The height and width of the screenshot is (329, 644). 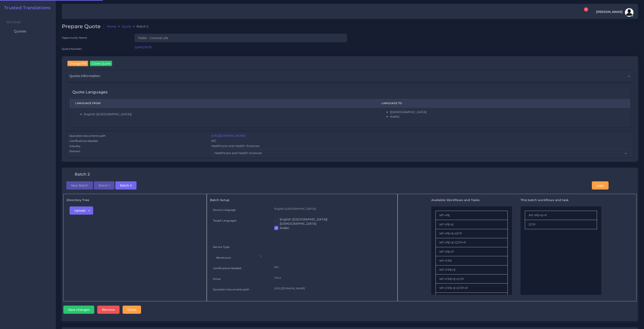 What do you see at coordinates (324, 256) in the screenshot?
I see `p: 1` at bounding box center [324, 256].